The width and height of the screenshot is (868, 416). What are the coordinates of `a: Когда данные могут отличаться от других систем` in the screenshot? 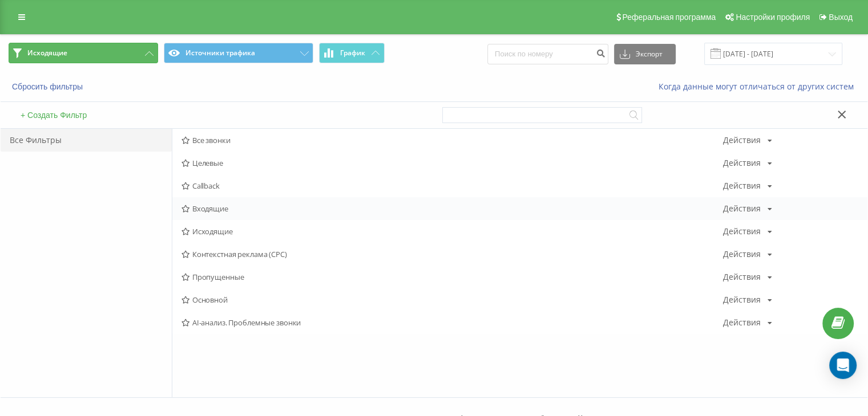 It's located at (759, 86).